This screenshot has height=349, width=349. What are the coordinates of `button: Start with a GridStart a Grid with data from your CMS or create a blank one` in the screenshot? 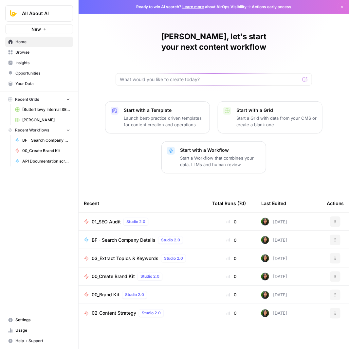 It's located at (270, 117).